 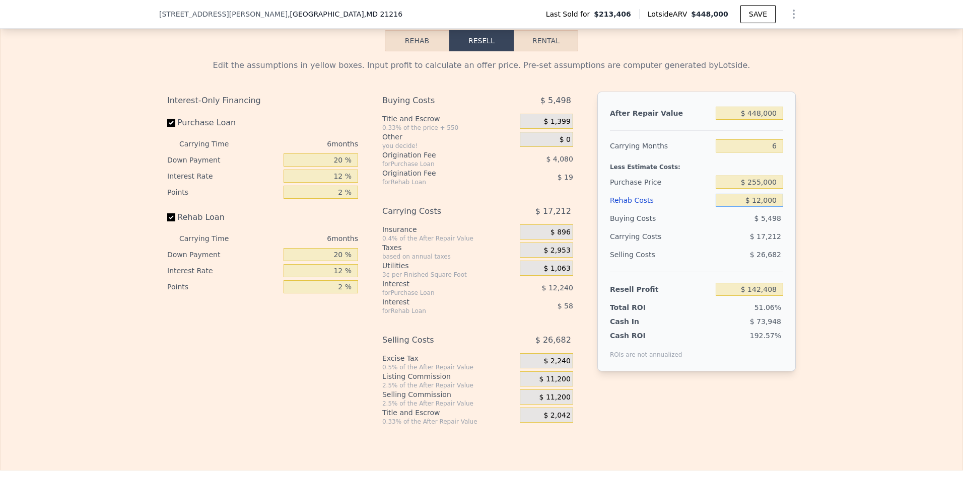 I want to click on div: Other, so click(x=449, y=137).